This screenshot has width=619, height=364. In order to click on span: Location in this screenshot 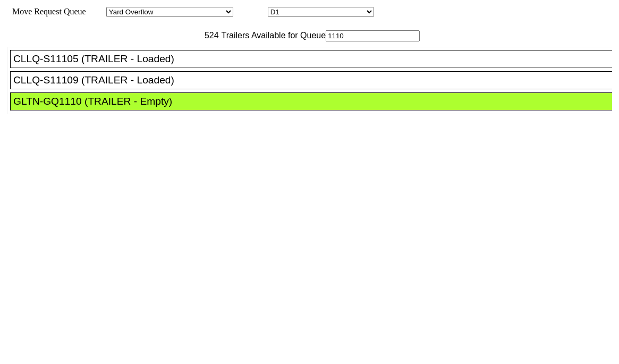, I will do `click(250, 11)`.